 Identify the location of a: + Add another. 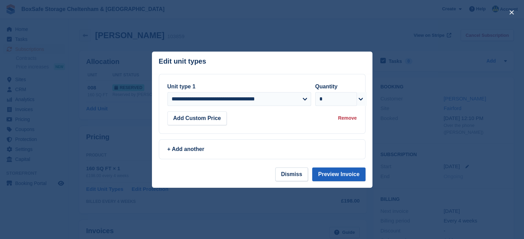
(262, 149).